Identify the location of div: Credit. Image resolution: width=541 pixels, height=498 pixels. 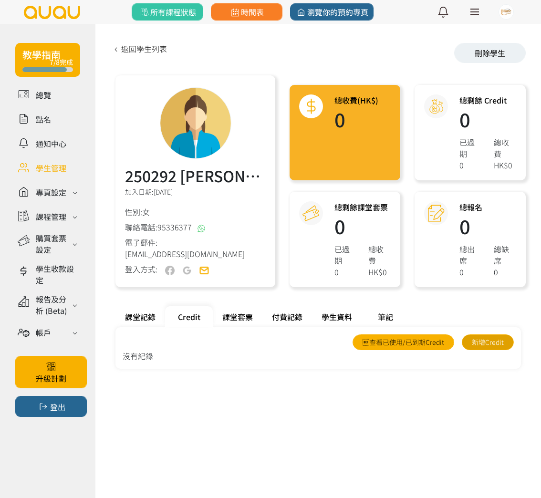
(189, 317).